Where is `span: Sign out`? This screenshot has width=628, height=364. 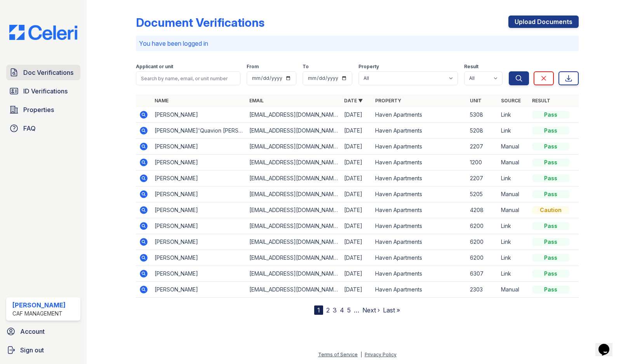
span: Sign out is located at coordinates (32, 350).